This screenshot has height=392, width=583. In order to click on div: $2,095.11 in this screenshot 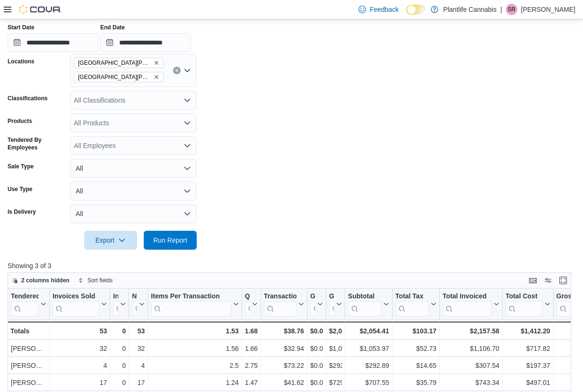, I will do `click(335, 331)`.